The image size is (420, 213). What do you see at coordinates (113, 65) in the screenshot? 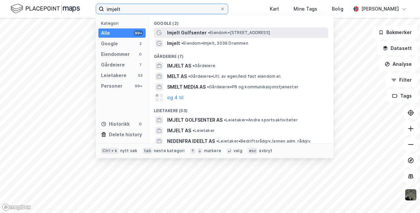
I see `div: Gårdeiere` at bounding box center [113, 65].